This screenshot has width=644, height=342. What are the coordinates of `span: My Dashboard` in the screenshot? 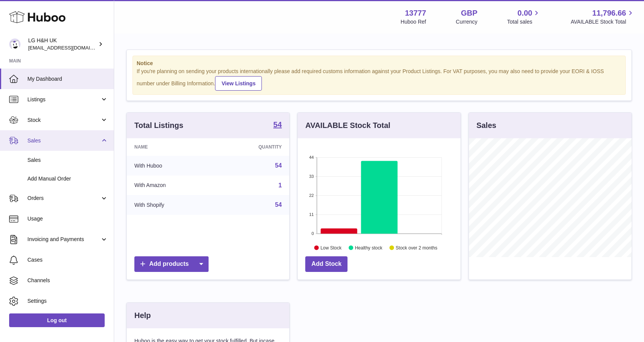 It's located at (67, 78).